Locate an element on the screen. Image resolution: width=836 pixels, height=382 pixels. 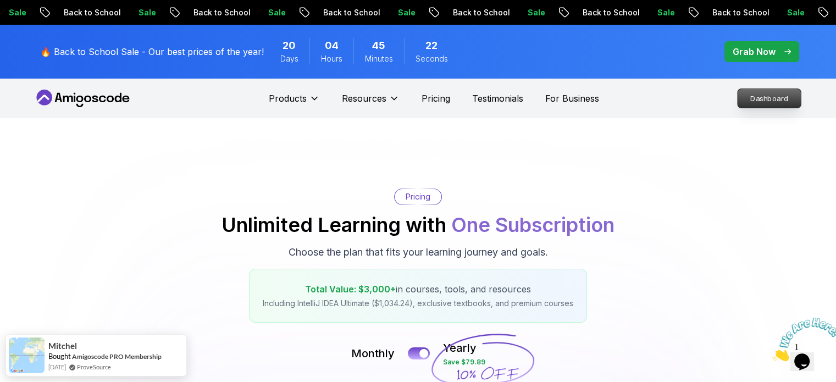
a: Dashboard is located at coordinates (769, 98).